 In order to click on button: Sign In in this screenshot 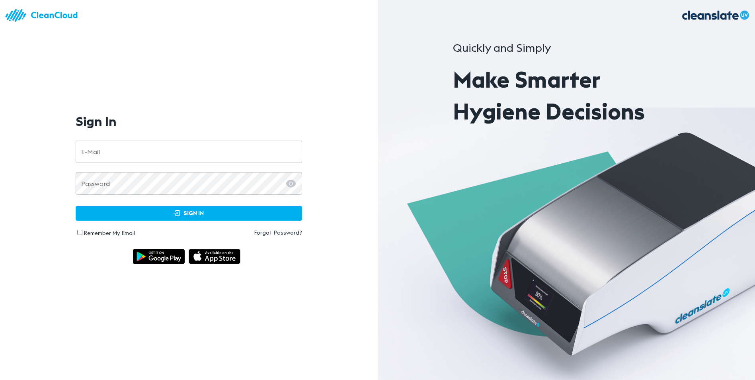, I will do `click(189, 213)`.